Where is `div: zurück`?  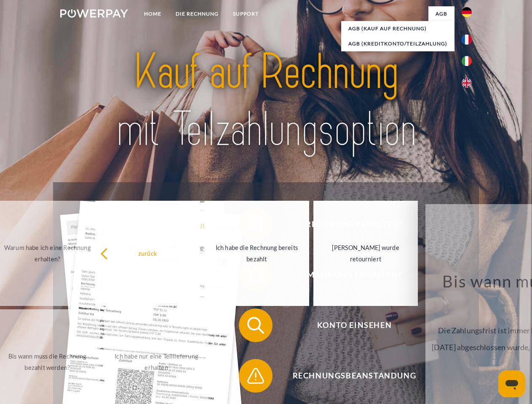
div: zurück is located at coordinates (148, 253).